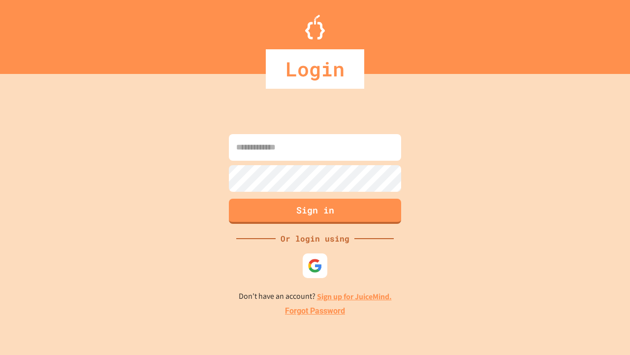 The image size is (630, 355). Describe the element at coordinates (315, 296) in the screenshot. I see `p: Don't have an account?` at that location.